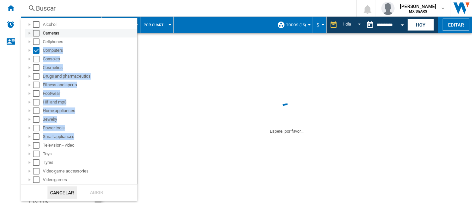 This screenshot has height=203, width=472. Describe the element at coordinates (89, 59) in the screenshot. I see `div: Consoles` at that location.